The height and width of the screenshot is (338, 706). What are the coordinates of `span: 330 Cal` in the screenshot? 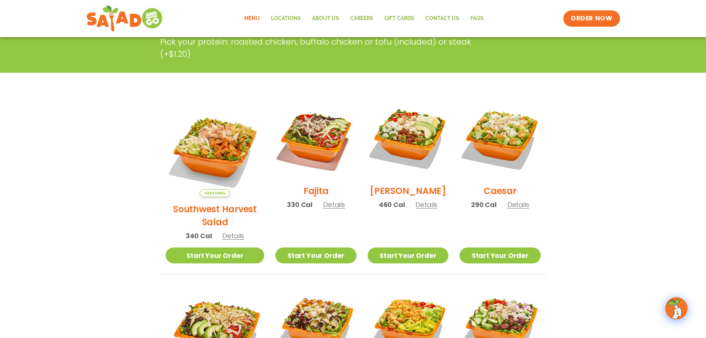 It's located at (300, 204).